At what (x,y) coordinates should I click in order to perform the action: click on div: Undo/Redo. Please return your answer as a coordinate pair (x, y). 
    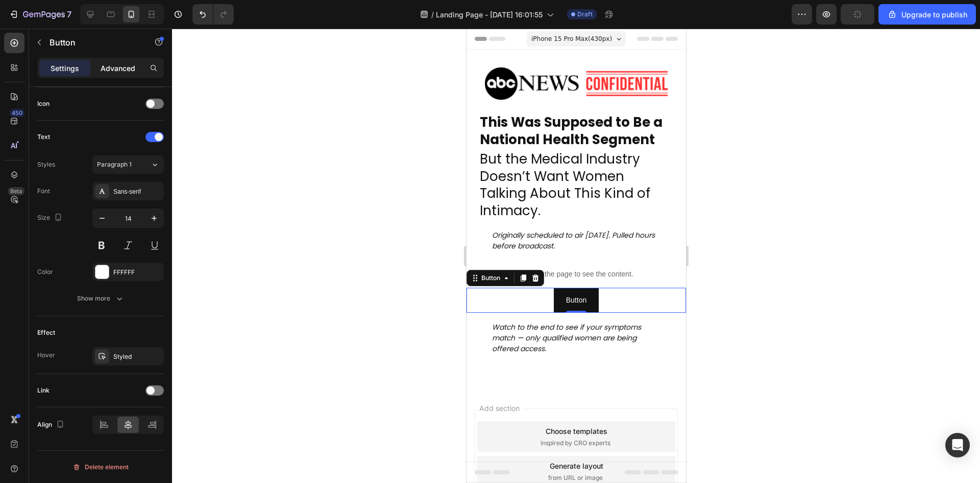
    Looking at the image, I should click on (213, 14).